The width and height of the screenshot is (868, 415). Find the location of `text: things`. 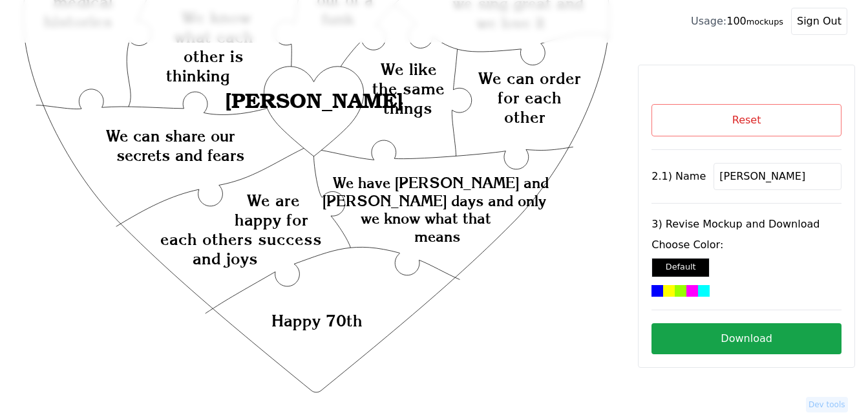

text: things is located at coordinates (408, 108).